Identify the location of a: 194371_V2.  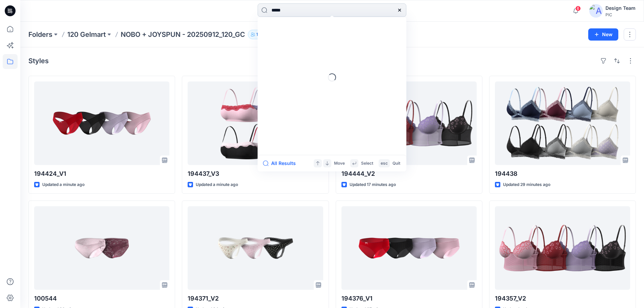
(255, 248).